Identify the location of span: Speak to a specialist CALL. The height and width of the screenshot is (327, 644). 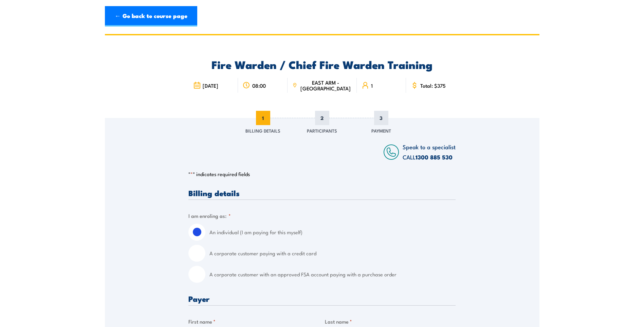
(429, 152).